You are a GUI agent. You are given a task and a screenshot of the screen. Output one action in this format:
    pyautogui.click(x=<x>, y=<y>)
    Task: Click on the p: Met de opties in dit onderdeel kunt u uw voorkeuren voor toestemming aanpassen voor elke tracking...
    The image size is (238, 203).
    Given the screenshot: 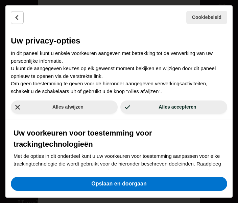 What is the action you would take?
    pyautogui.click(x=119, y=172)
    